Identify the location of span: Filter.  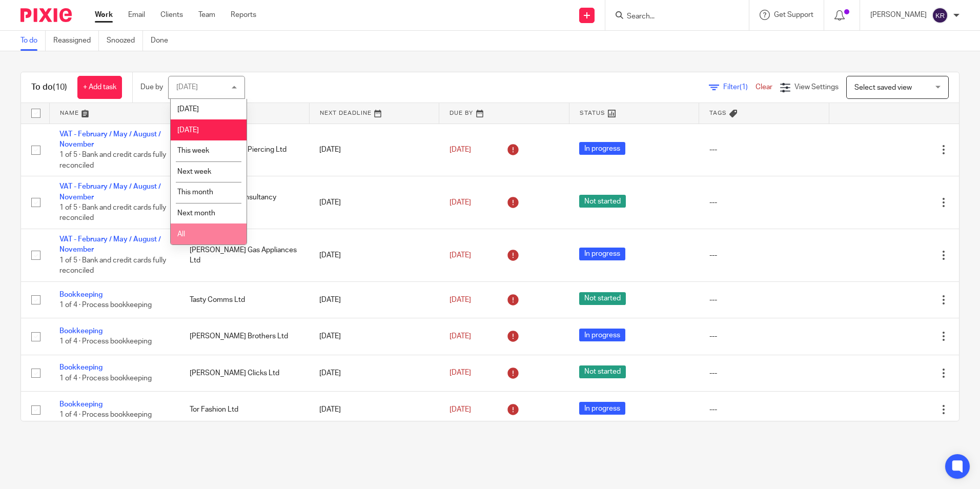
(739, 88).